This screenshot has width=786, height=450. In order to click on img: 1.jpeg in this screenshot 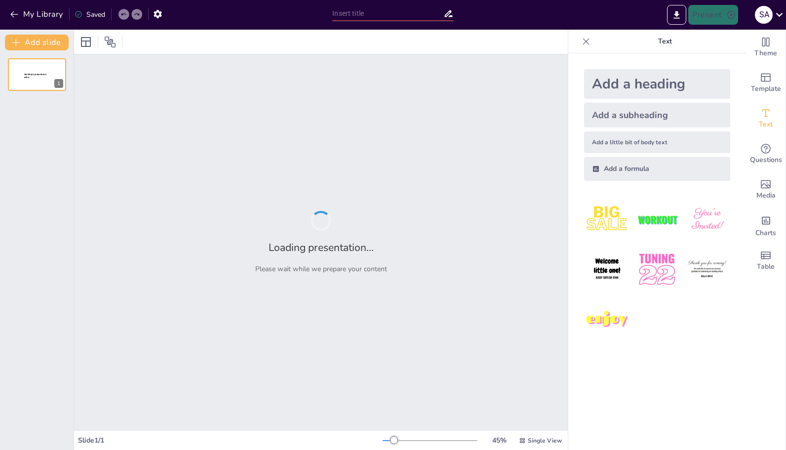, I will do `click(607, 219)`.